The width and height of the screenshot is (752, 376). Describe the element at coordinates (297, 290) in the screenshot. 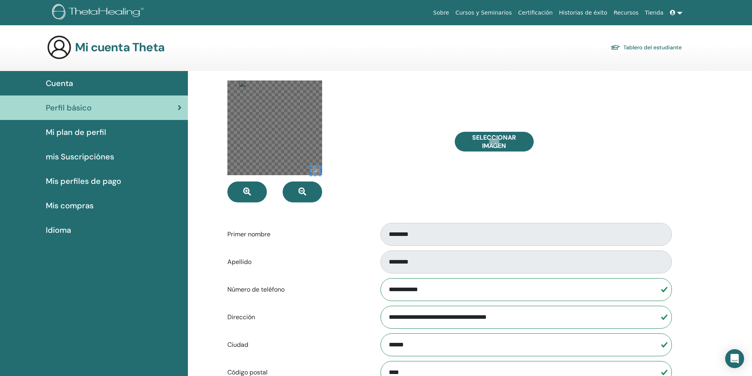

I see `label: Número de teléfono` at that location.